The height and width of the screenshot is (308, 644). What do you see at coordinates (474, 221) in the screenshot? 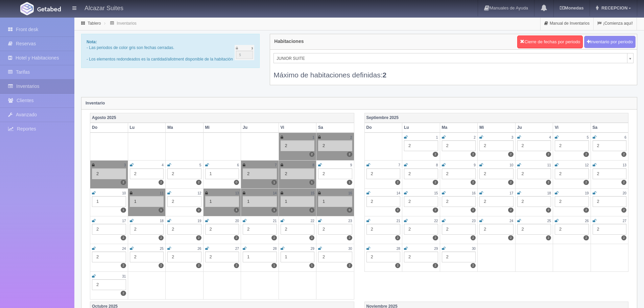
I see `small: 23` at bounding box center [474, 221].